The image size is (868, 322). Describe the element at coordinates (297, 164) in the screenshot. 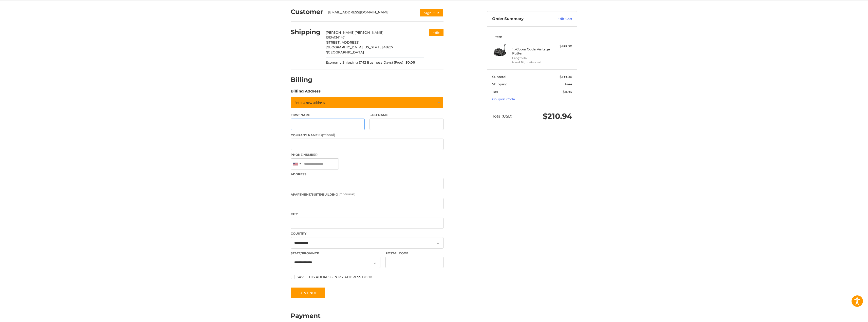

I see `div: United States: +1` at that location.